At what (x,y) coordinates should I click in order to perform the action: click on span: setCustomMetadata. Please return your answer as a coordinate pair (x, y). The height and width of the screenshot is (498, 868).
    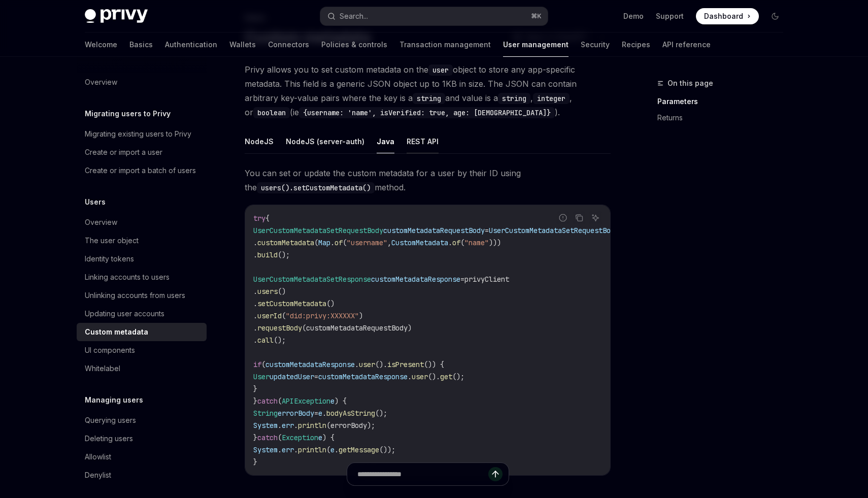
    Looking at the image, I should click on (292, 304).